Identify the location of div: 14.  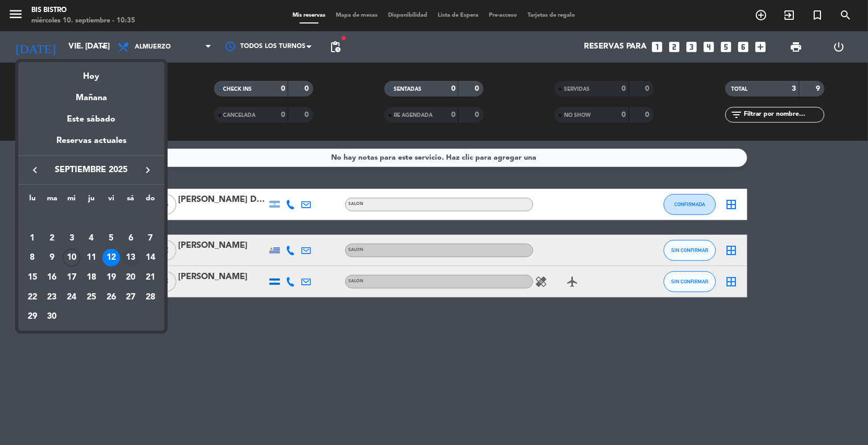
(150, 258).